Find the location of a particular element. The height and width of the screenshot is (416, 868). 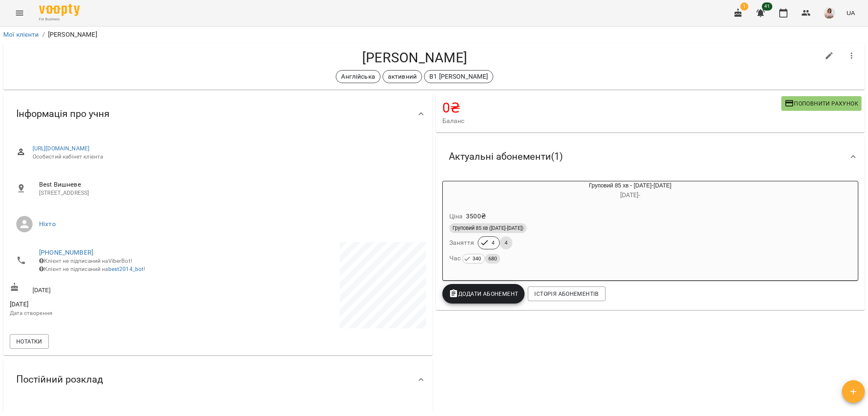

span: Додати Абонемент is located at coordinates (483, 294).